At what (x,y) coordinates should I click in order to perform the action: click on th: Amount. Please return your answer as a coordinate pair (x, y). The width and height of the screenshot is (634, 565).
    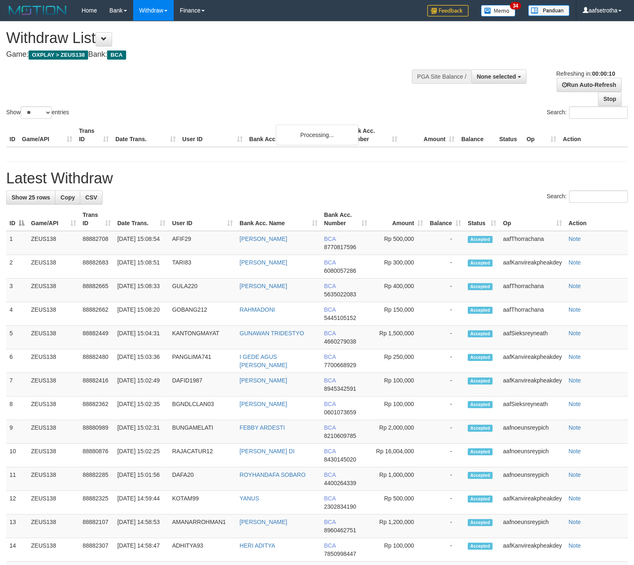
    Looking at the image, I should click on (430, 135).